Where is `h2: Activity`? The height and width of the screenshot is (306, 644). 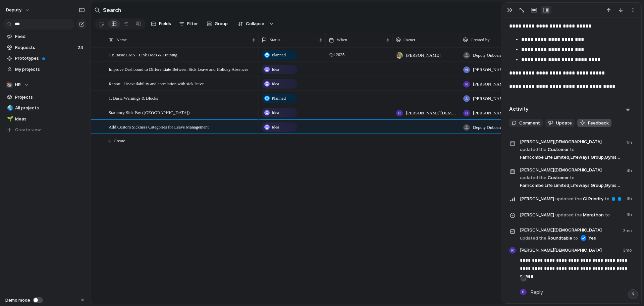
h2: Activity is located at coordinates (519, 109).